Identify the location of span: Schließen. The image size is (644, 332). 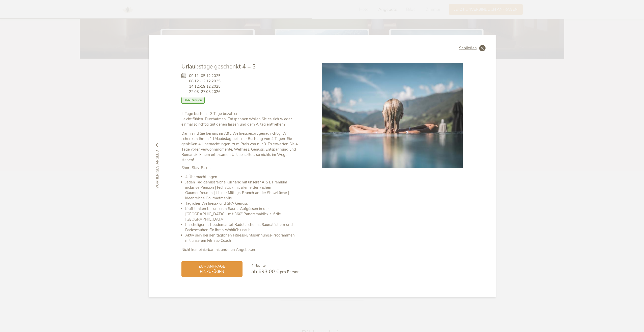
(468, 48).